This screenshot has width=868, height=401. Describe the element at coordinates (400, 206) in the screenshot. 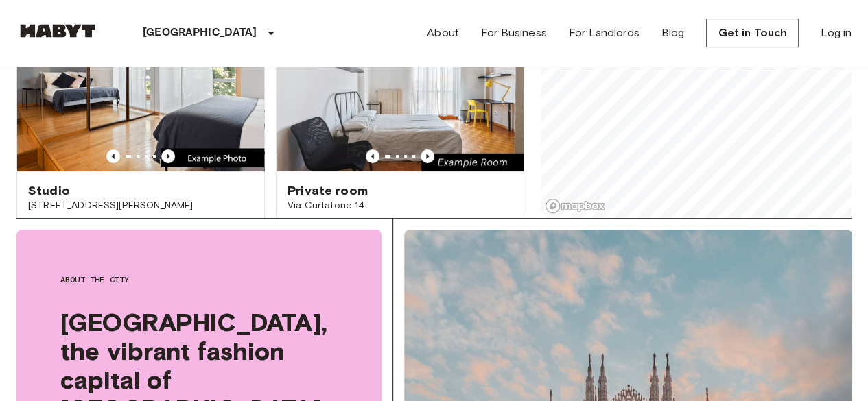

I see `span: Via Curtatone 14` at that location.